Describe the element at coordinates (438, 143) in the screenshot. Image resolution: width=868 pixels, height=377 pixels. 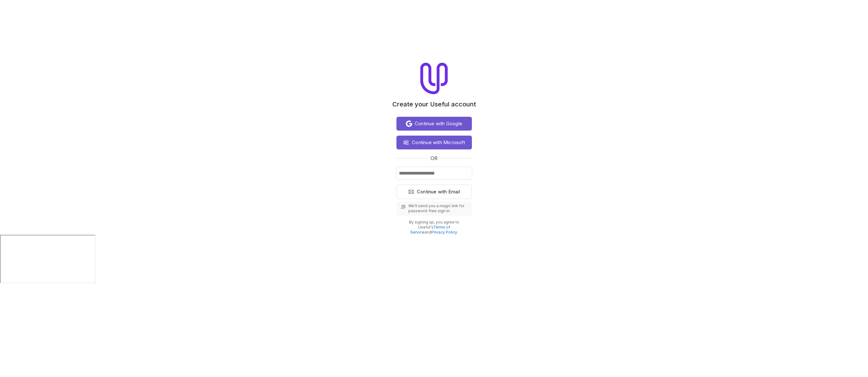
I see `span: Continue with Microsoft` at that location.